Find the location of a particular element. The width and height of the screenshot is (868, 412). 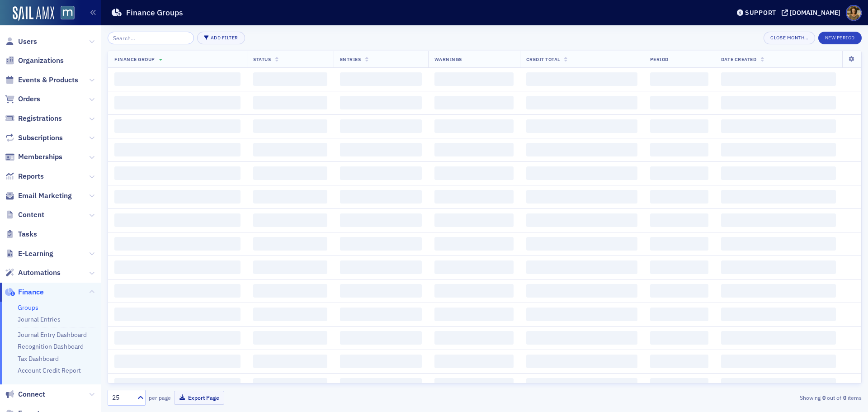

span: Profile is located at coordinates (853, 13).